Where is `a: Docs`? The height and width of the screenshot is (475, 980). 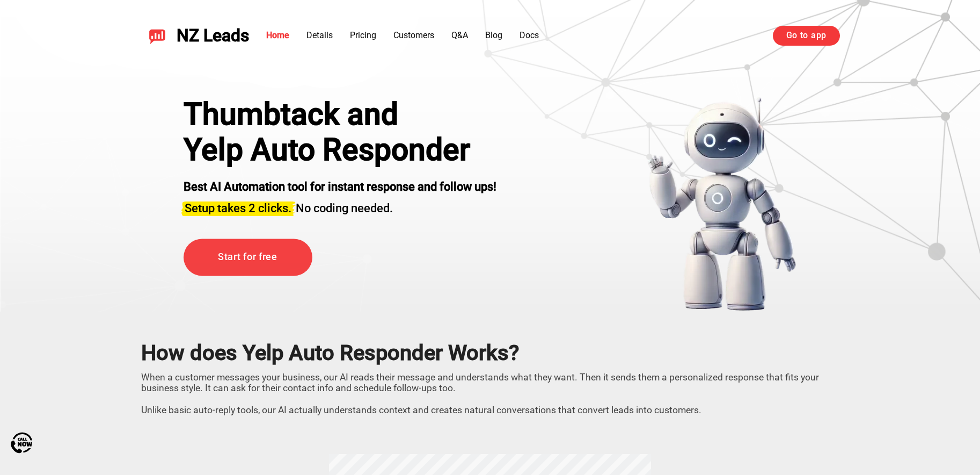 a: Docs is located at coordinates (529, 35).